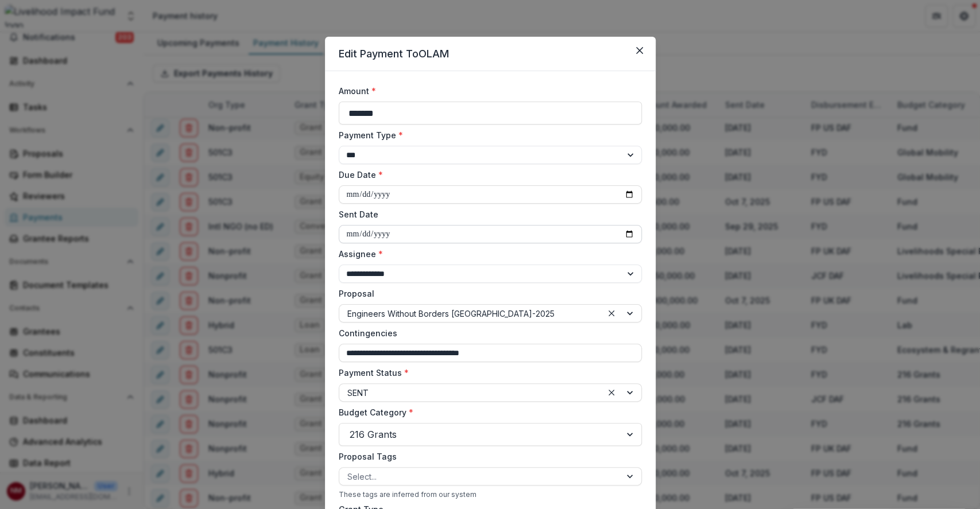 This screenshot has height=509, width=980. What do you see at coordinates (486, 412) in the screenshot?
I see `label: Budget Category` at bounding box center [486, 412].